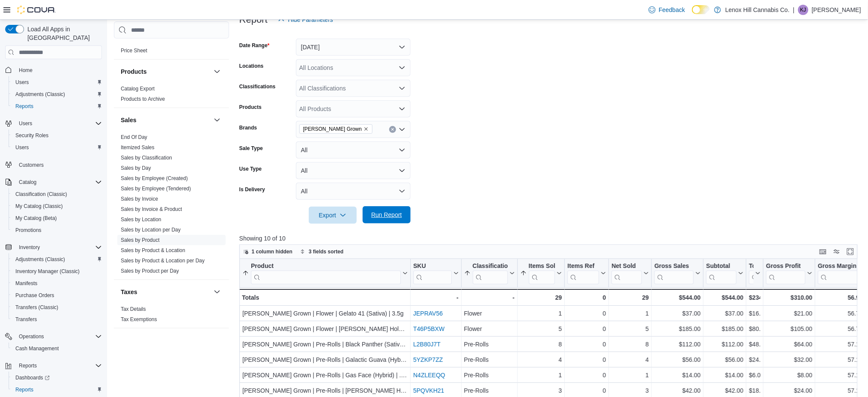 The height and width of the screenshot is (397, 868). What do you see at coordinates (57, 230) in the screenshot?
I see `button: Promotions` at bounding box center [57, 230].